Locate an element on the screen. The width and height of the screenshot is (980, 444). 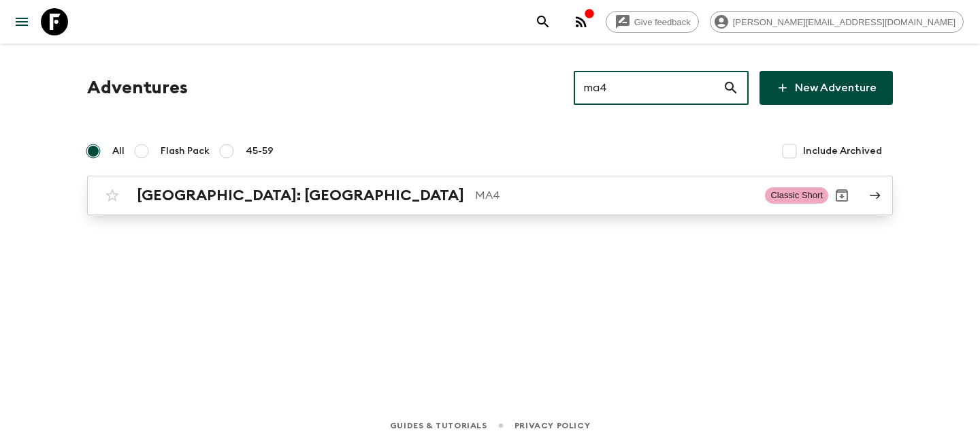
a: Guides & Tutorials is located at coordinates (438, 425).